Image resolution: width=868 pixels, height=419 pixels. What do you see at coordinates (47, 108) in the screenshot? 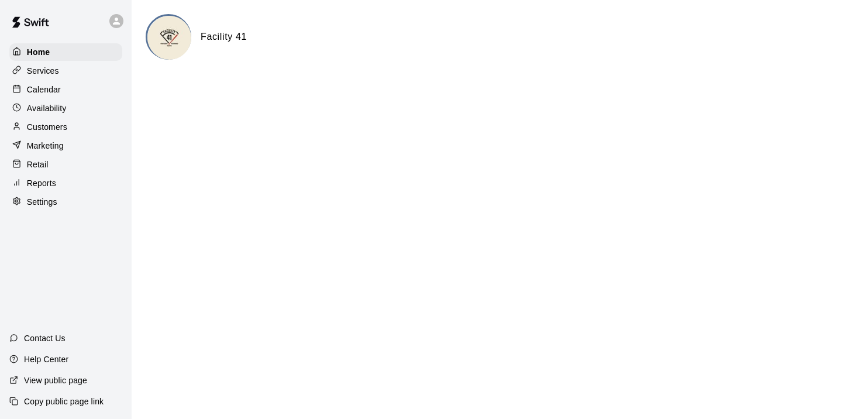
I see `p: Availability` at bounding box center [47, 108].